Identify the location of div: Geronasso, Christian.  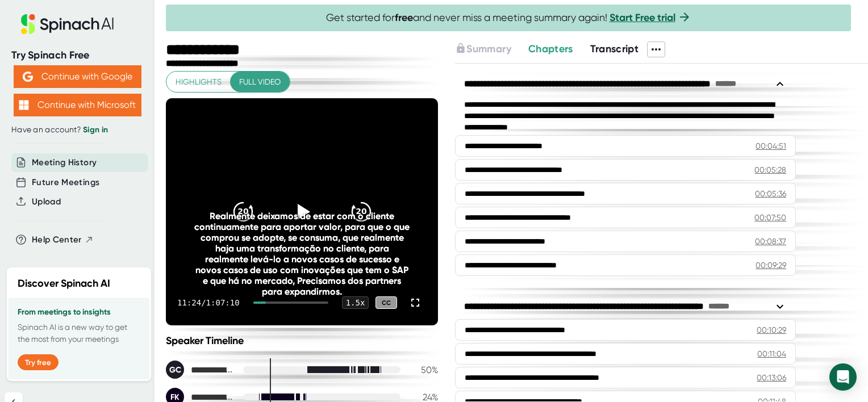
(200, 370).